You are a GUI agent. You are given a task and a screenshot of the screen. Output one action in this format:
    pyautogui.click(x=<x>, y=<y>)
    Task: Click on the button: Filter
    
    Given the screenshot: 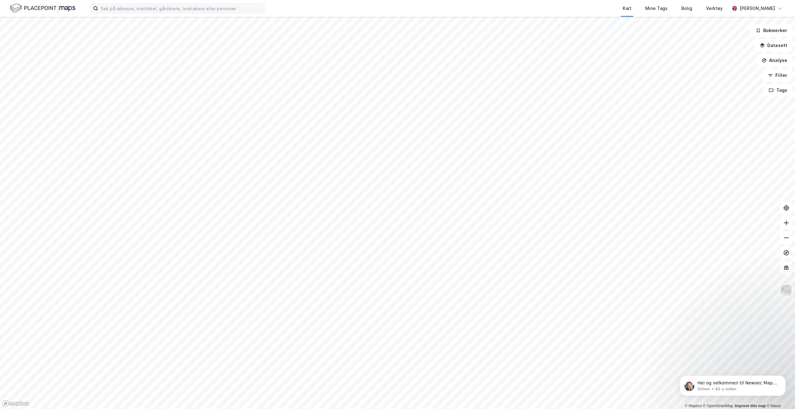 What is the action you would take?
    pyautogui.click(x=777, y=75)
    